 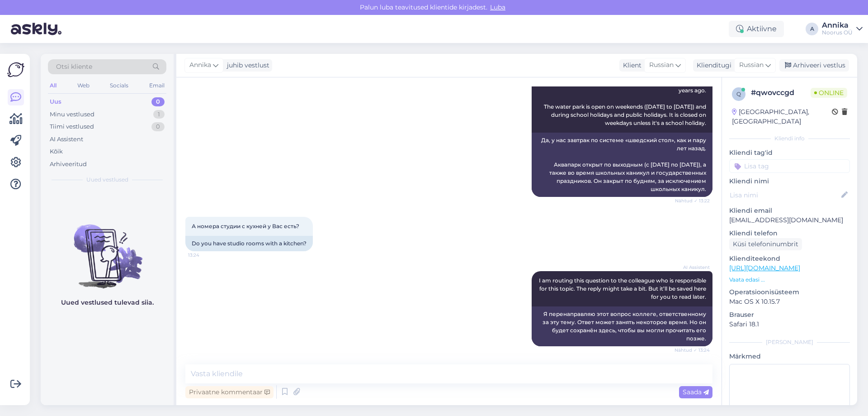 What do you see at coordinates (249, 243) in the screenshot?
I see `div: Do you have studio rooms with a kitchen?` at bounding box center [249, 243].